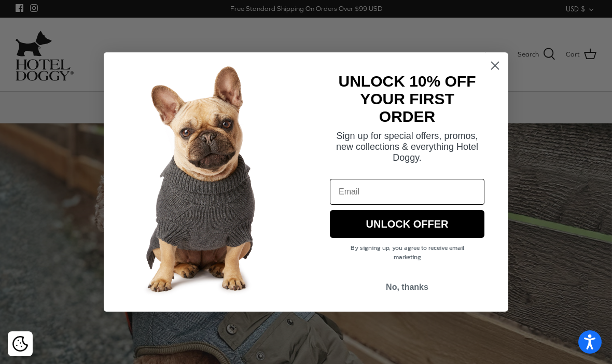 The image size is (612, 364). I want to click on img: 7cf315d2-500c-4d0a-a8b4-098d5756016d.jpeg, so click(205, 182).